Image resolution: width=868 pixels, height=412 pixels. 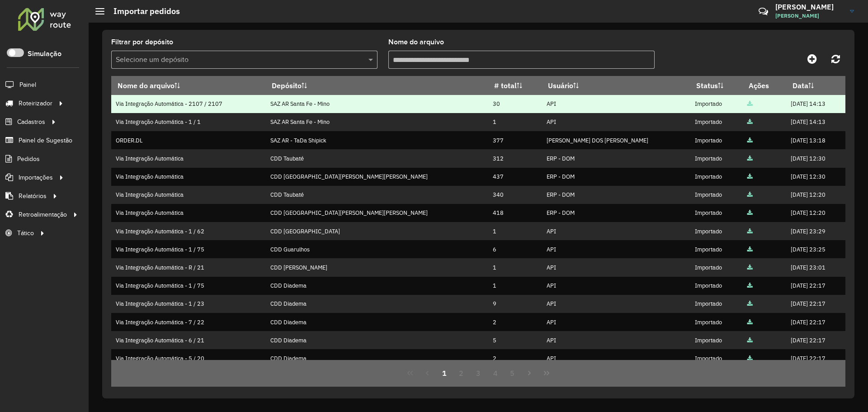 What do you see at coordinates (530, 373) in the screenshot?
I see `button: Next Page` at bounding box center [530, 373].